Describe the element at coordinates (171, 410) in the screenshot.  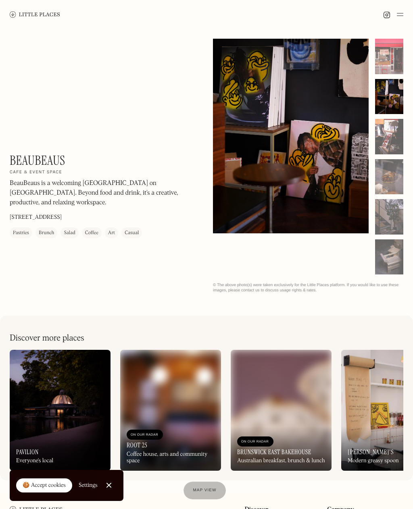
I see `a: On Our RadarRoot 25Coffee house, arts and community space` at that location.